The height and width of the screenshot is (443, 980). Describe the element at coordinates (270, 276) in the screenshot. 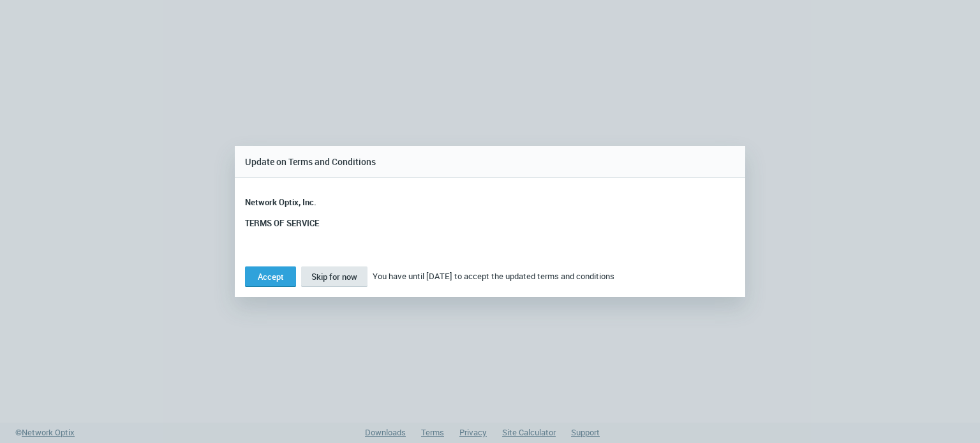

I see `button: Accept` at that location.